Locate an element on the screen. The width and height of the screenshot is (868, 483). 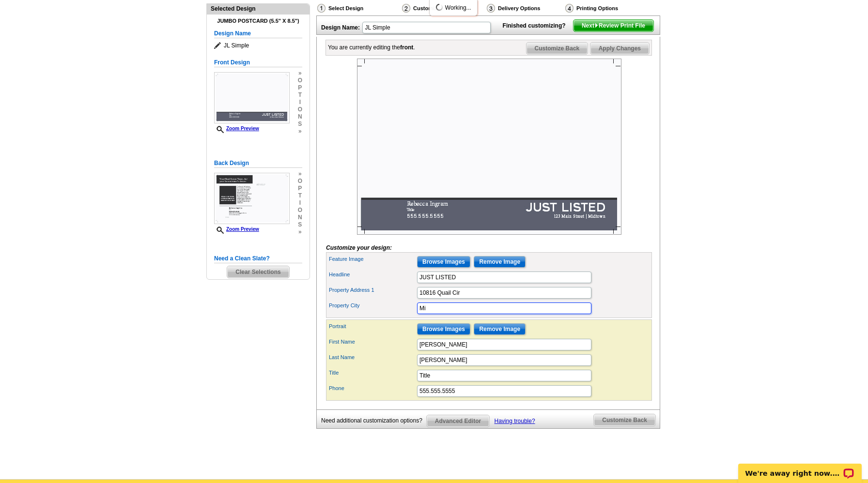
span: Clear Selections is located at coordinates (258, 272).